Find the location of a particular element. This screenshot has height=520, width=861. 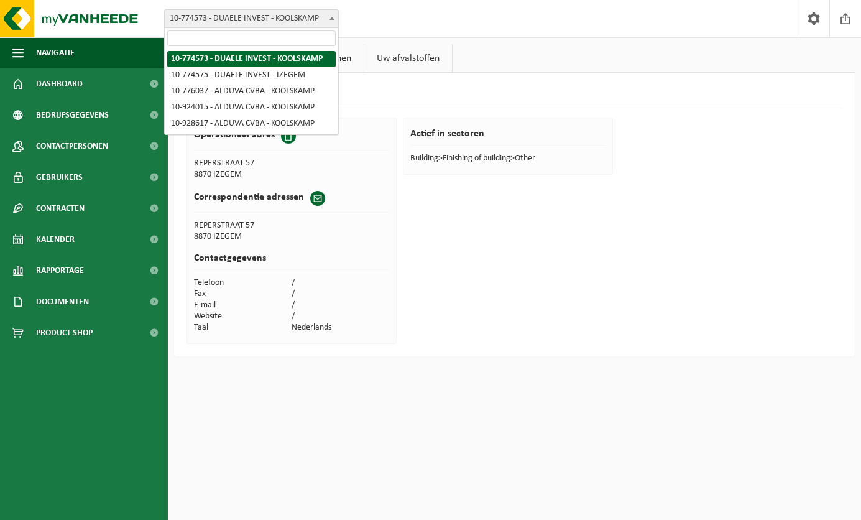

li: 10-774575 - DUAELE INVEST - IZEGEM is located at coordinates (251, 75).